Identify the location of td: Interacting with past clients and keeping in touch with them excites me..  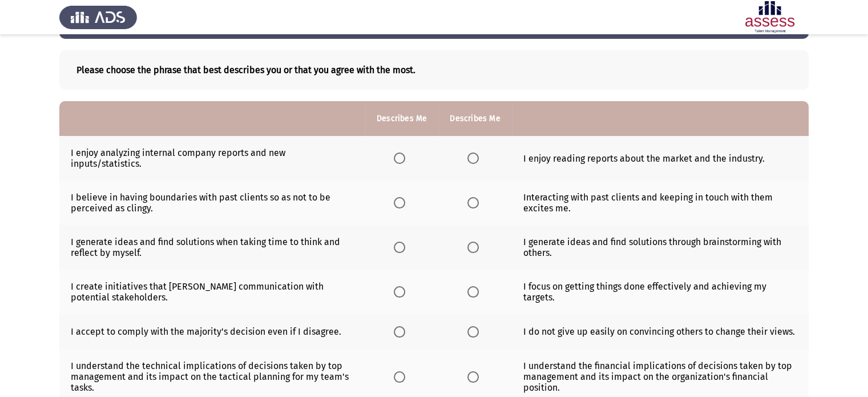
(660, 203).